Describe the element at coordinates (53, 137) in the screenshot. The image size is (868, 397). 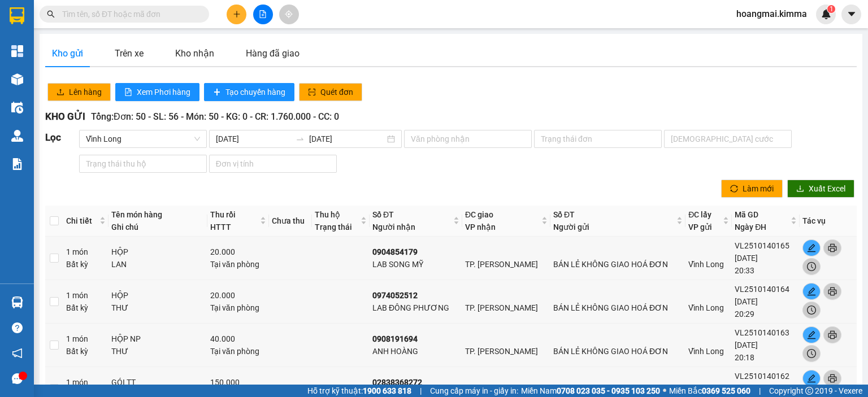
I see `span: Lọc` at that location.